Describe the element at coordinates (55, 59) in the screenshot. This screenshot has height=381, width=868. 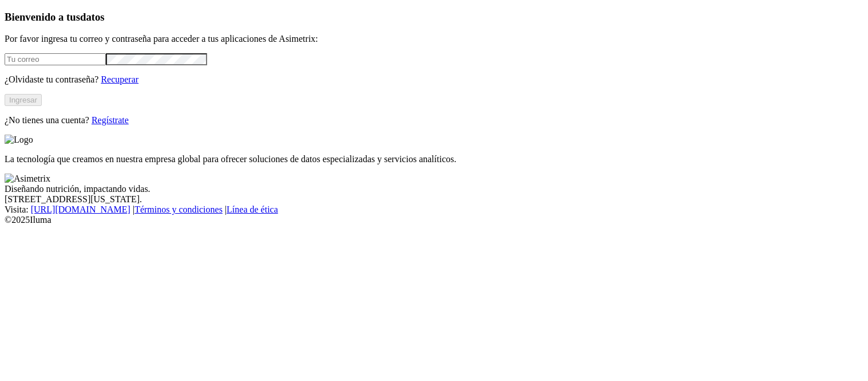
I see `input: Tu correo` at that location.